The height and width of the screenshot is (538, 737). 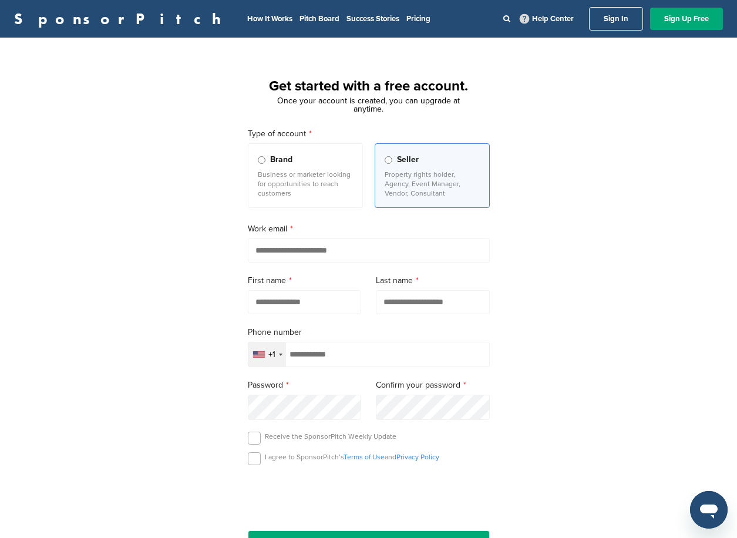 What do you see at coordinates (272, 355) in the screenshot?
I see `div: +1` at bounding box center [272, 355].